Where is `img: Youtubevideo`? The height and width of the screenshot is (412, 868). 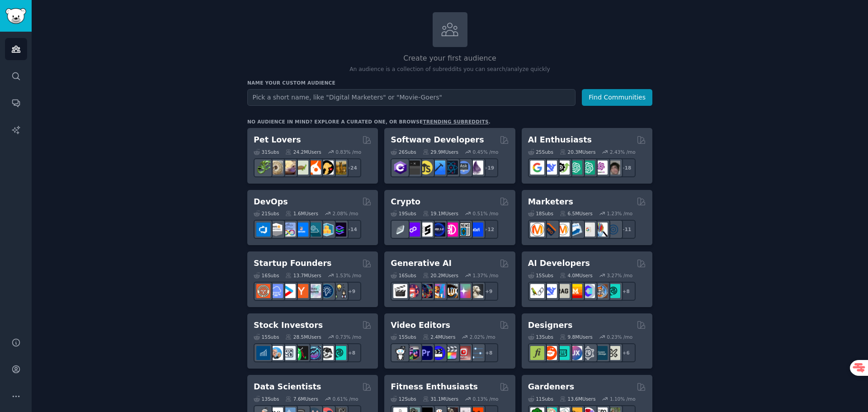
img: Youtubevideo is located at coordinates (463, 352).